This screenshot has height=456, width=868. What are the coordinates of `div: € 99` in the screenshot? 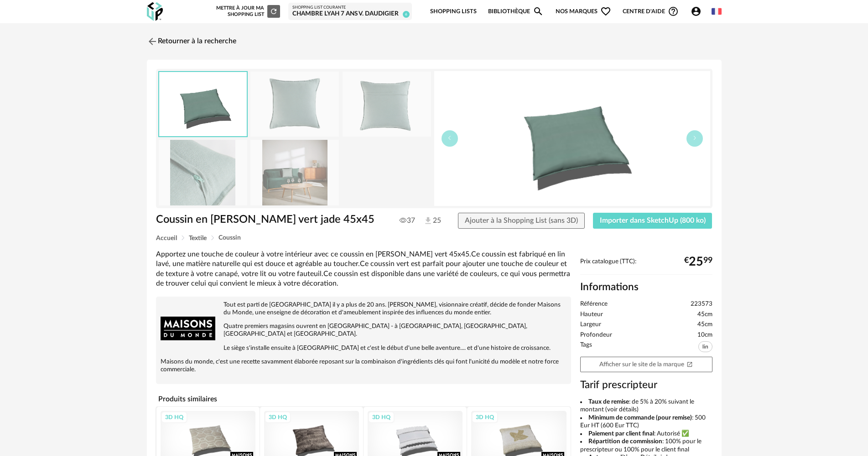 It's located at (698, 262).